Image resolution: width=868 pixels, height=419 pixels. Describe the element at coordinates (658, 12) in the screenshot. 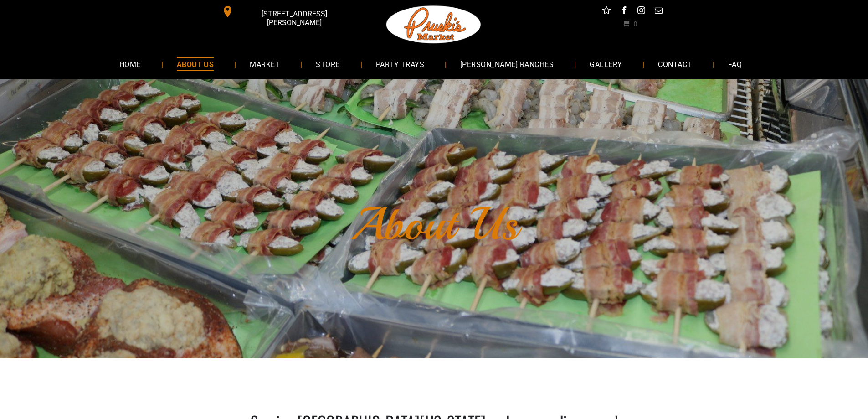

I see `a: email` at that location.